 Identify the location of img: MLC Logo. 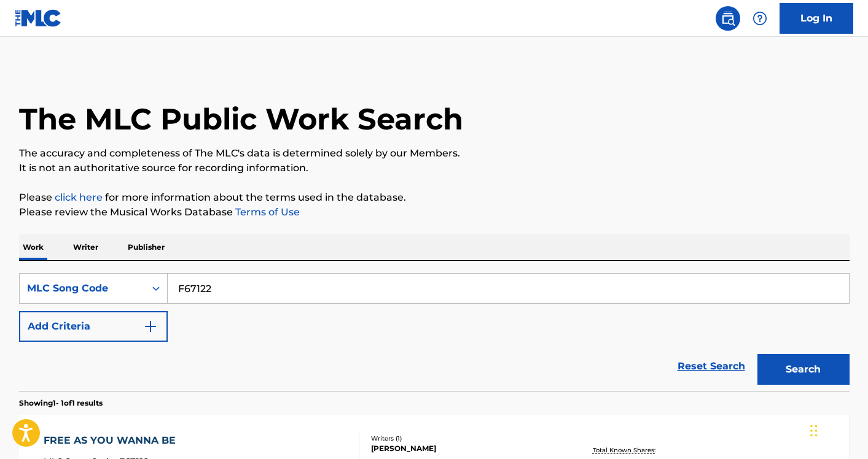
(38, 18).